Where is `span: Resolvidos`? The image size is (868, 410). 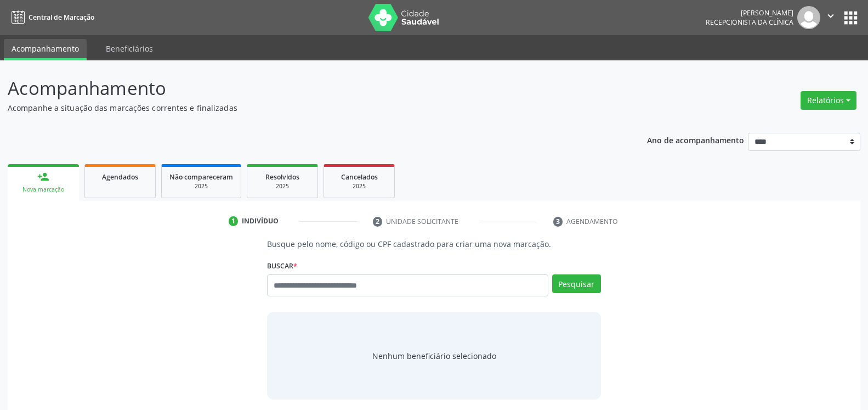 span: Resolvidos is located at coordinates (282, 176).